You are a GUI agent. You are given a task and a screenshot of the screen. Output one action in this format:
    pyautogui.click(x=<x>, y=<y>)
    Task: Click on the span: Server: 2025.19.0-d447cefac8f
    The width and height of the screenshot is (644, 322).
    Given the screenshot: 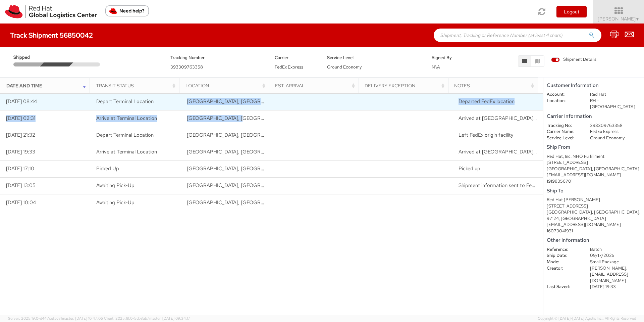 What is the action you would take?
    pyautogui.click(x=55, y=318)
    